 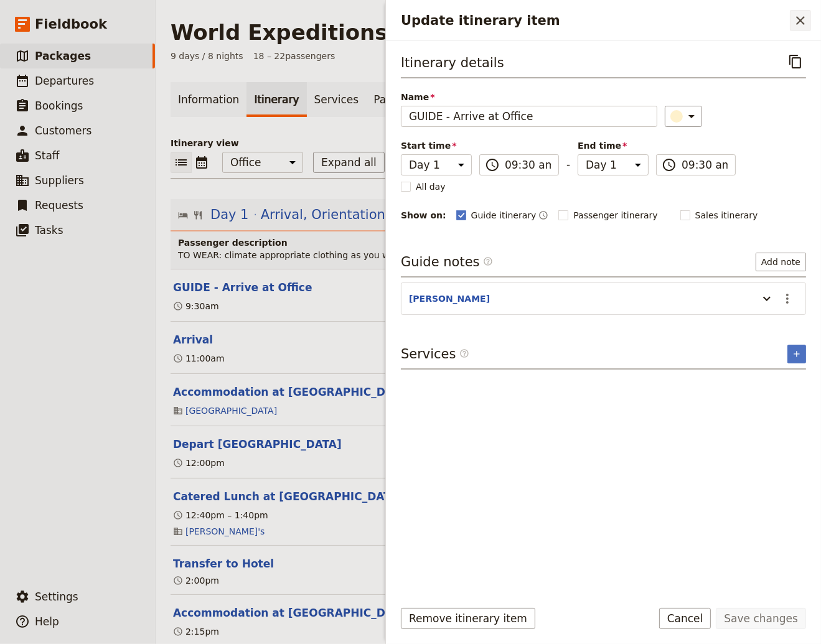 I want to click on span: Tasks, so click(x=49, y=230).